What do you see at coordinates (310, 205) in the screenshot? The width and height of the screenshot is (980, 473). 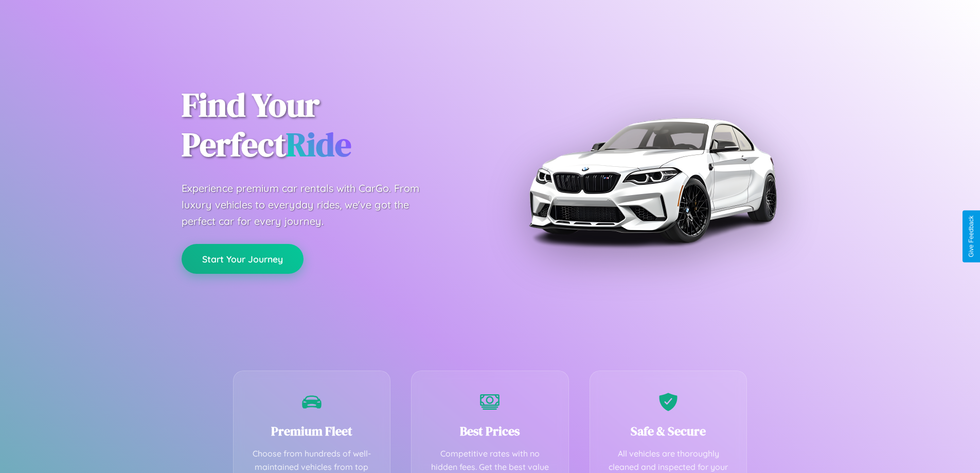 I see `p: Experience premium car rentals with CarGo. From luxury vehicles to everyday rides, we've got the ...` at bounding box center [310, 205].